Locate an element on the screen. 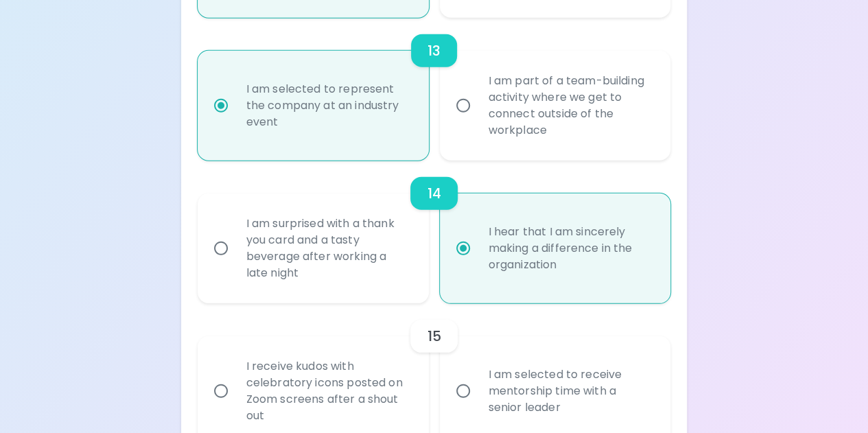  h6: 15 is located at coordinates (433, 336).